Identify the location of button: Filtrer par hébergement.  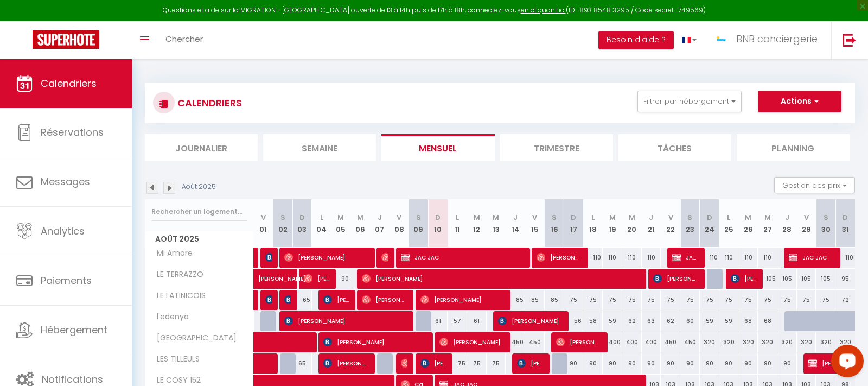
(690, 101).